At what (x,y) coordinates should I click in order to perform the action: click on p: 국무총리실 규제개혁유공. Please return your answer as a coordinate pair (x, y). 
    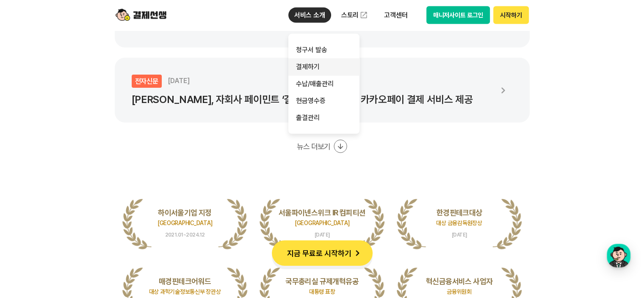
    Looking at the image, I should click on (322, 281).